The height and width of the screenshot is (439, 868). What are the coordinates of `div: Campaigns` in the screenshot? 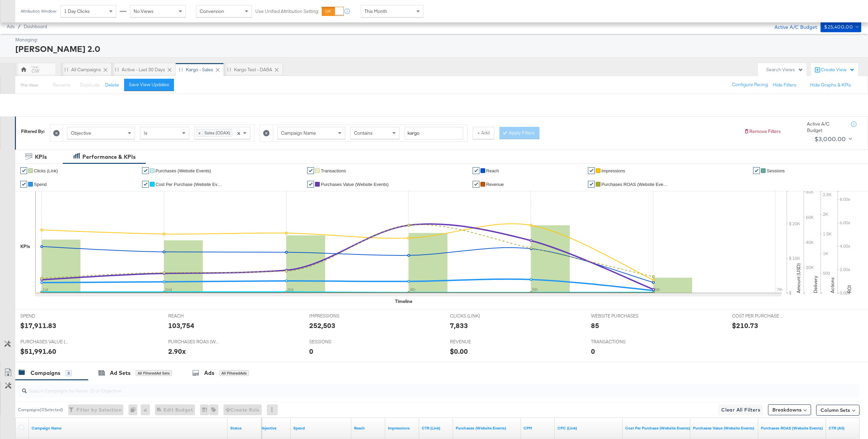 It's located at (45, 373).